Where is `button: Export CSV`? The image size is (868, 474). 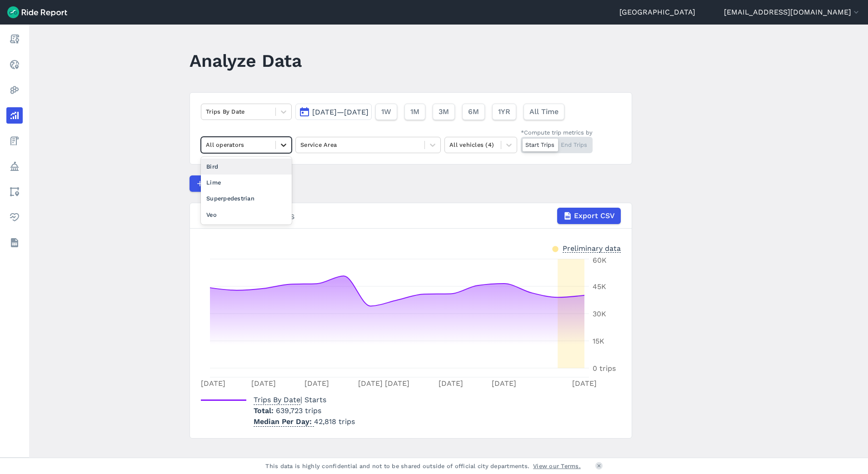 button: Export CSV is located at coordinates (589, 216).